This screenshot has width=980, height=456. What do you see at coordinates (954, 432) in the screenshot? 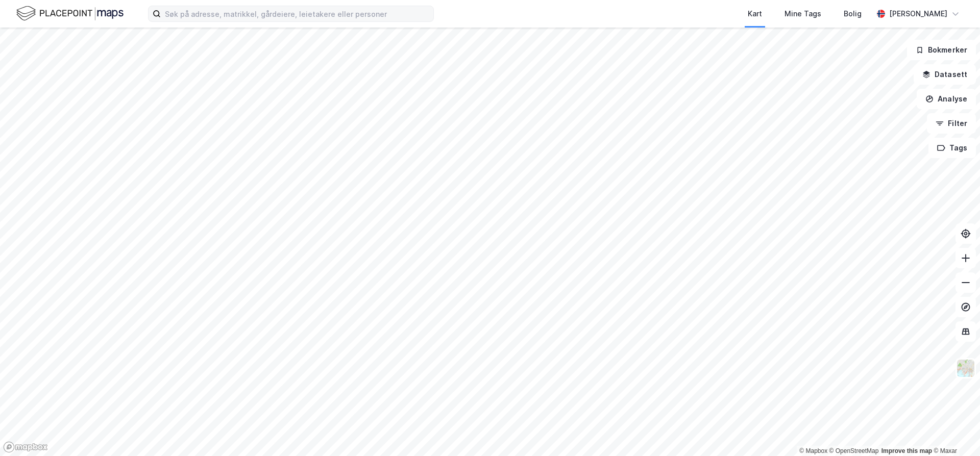
I see `div: Kontrollprogram for chat` at bounding box center [954, 432].